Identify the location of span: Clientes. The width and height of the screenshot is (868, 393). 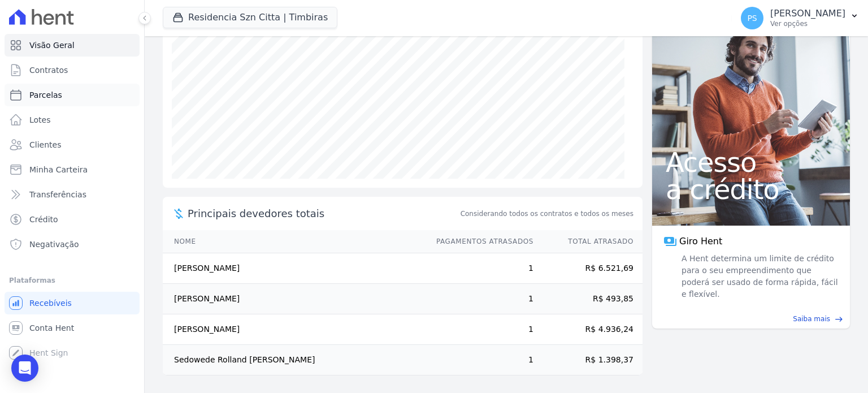
(45, 145).